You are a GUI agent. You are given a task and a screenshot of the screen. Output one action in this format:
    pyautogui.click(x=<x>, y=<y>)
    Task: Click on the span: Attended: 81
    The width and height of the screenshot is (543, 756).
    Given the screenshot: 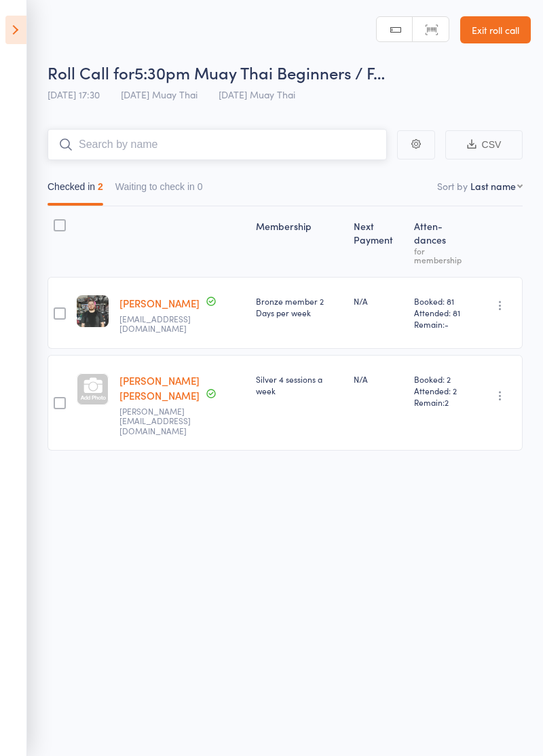 What is the action you would take?
    pyautogui.click(x=441, y=312)
    